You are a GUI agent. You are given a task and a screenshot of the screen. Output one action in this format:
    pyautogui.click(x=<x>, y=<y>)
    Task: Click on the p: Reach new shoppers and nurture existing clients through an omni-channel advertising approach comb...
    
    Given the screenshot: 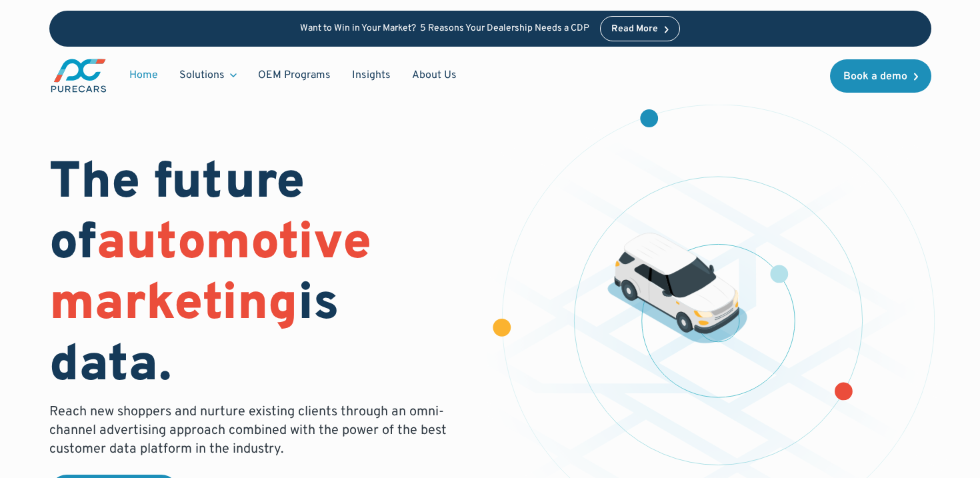 What is the action you would take?
    pyautogui.click(x=252, y=431)
    